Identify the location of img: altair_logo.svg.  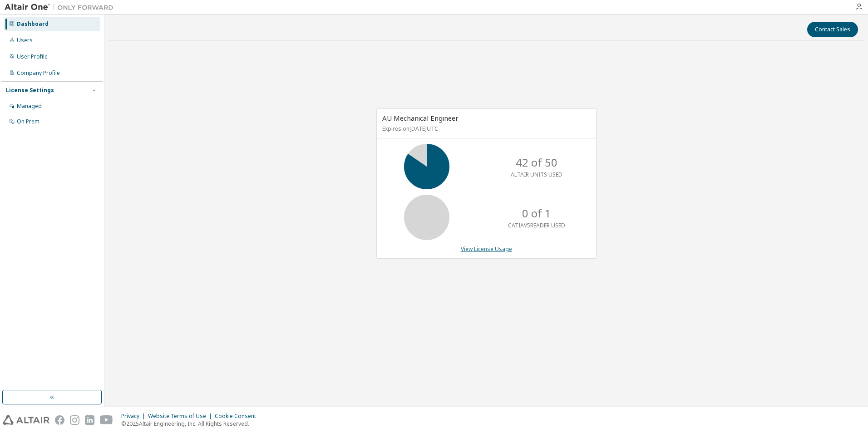
(26, 420).